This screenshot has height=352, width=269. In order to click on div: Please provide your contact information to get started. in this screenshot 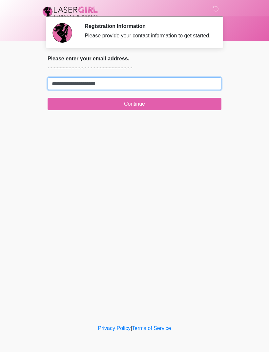, I will do `click(148, 36)`.